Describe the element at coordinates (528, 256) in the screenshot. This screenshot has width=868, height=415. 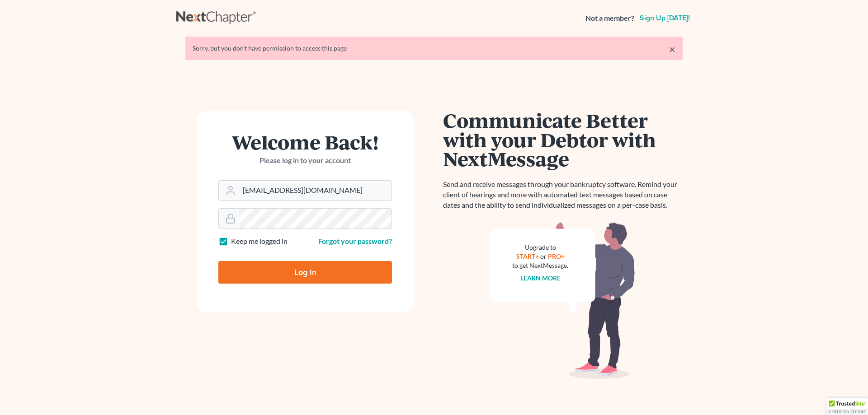
I see `a: START+` at that location.